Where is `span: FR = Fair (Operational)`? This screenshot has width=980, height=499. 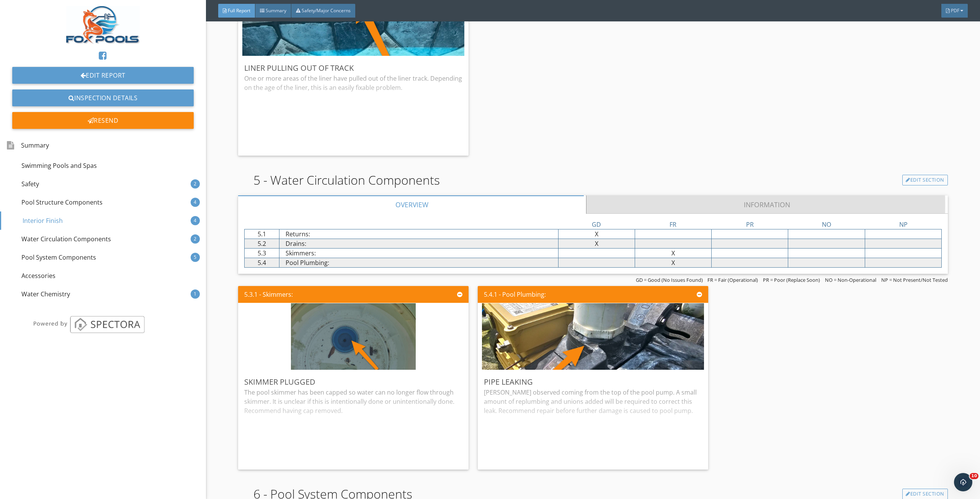 span: FR = Fair (Operational) is located at coordinates (732, 280).